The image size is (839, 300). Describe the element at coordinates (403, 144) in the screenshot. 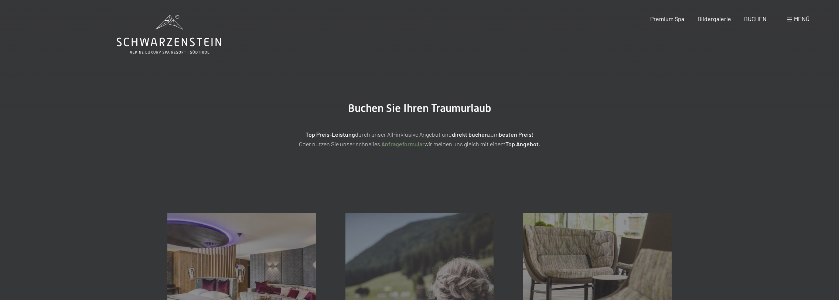

I see `a: Anfrageformular` at that location.